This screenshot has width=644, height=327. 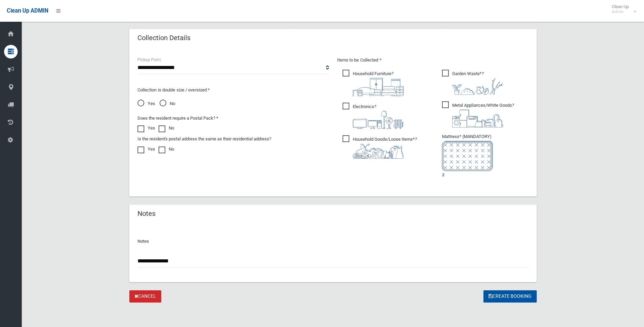 I want to click on p: Notes, so click(x=333, y=241).